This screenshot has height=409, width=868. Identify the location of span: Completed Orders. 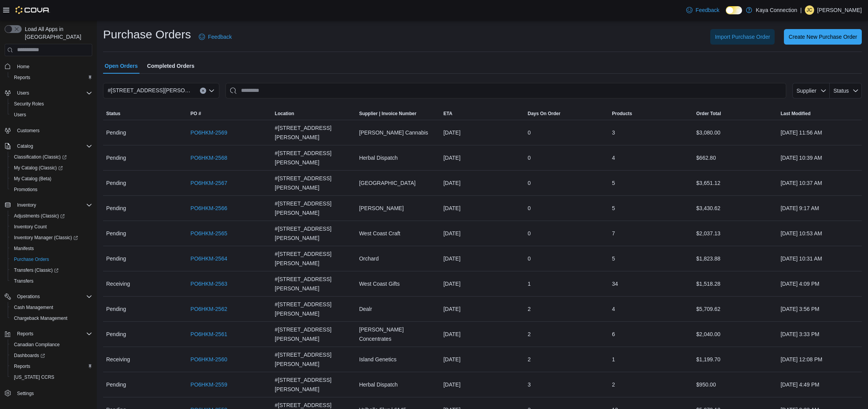
(171, 66).